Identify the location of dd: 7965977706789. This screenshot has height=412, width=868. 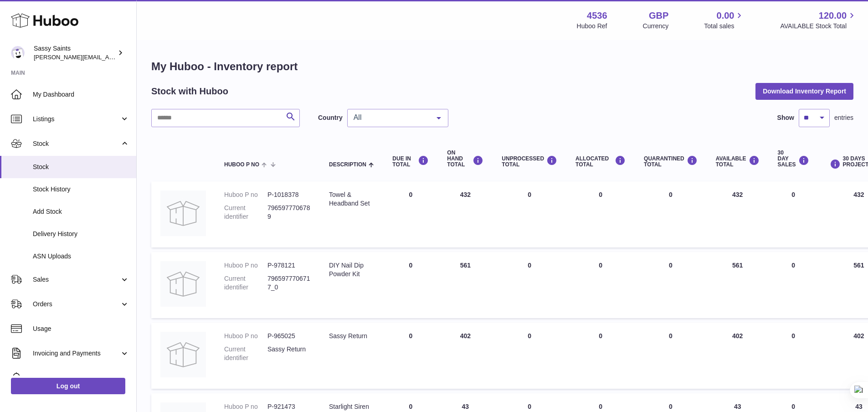
(289, 212).